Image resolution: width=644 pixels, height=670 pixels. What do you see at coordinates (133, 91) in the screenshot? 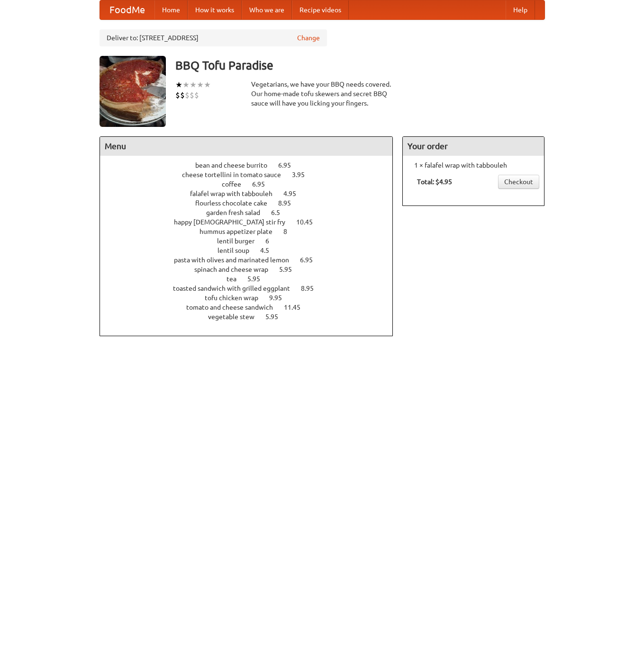
I see `img: angular.jpg` at bounding box center [133, 91].